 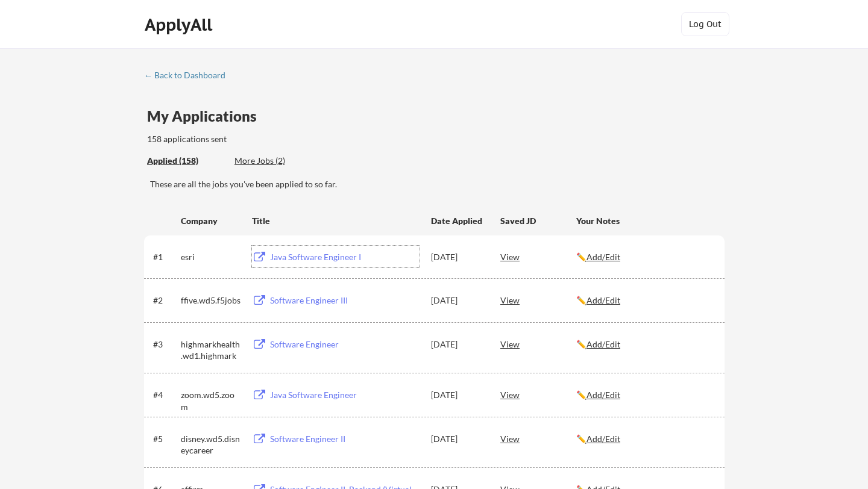 What do you see at coordinates (164, 301) in the screenshot?
I see `div: #2` at bounding box center [164, 301].